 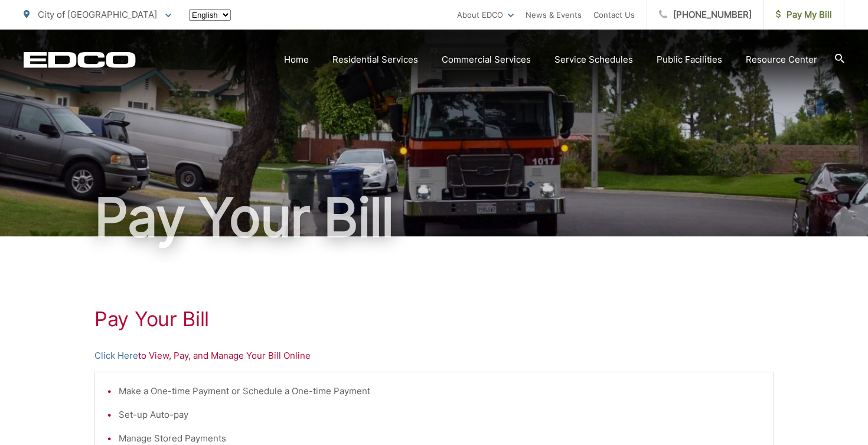 What do you see at coordinates (553, 15) in the screenshot?
I see `a: News & Events` at bounding box center [553, 15].